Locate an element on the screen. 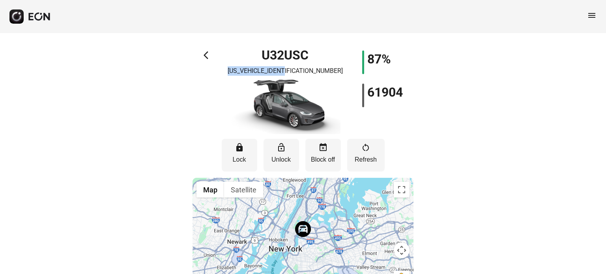  button: Unlock is located at coordinates (282, 155).